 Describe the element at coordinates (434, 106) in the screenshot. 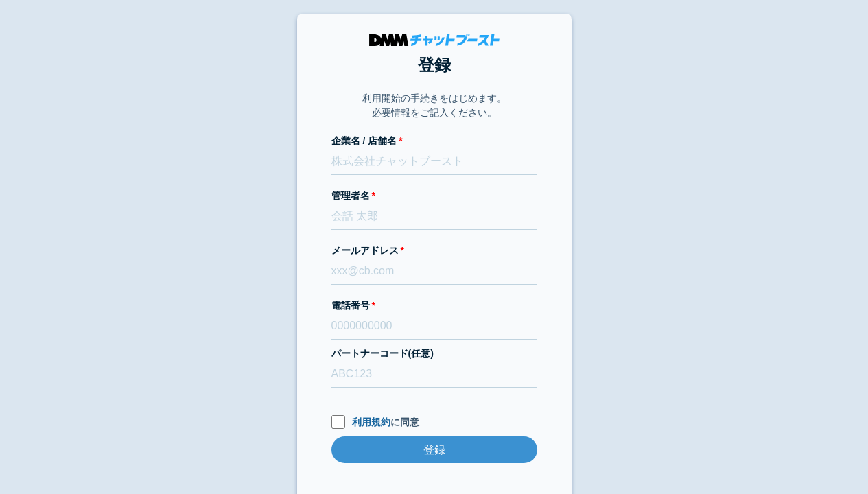

I see `p: 利用開始の手続きをはじめます。 必要情報をご記入ください。` at that location.